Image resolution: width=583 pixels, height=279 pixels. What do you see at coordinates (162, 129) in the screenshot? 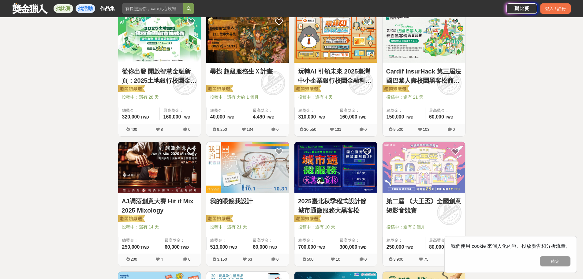
I see `span: 8` at bounding box center [162, 129].